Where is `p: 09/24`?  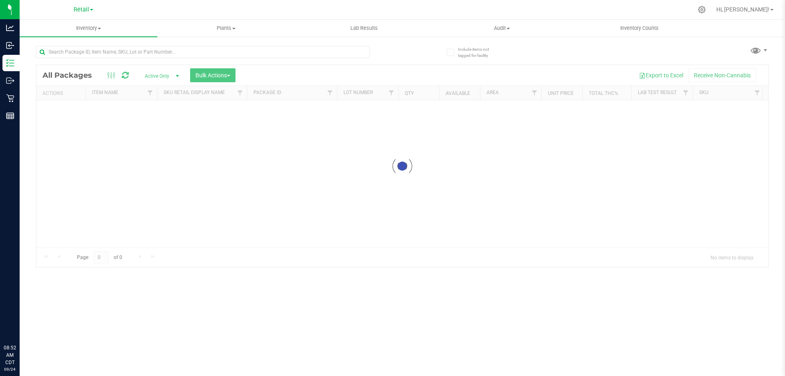 p: 09/24 is located at coordinates (10, 369).